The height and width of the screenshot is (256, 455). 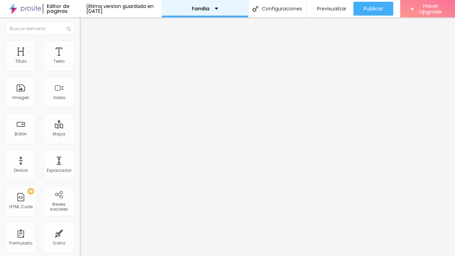 What do you see at coordinates (431, 9) in the screenshot?
I see `span: Hacer Upgrade` at bounding box center [431, 9].